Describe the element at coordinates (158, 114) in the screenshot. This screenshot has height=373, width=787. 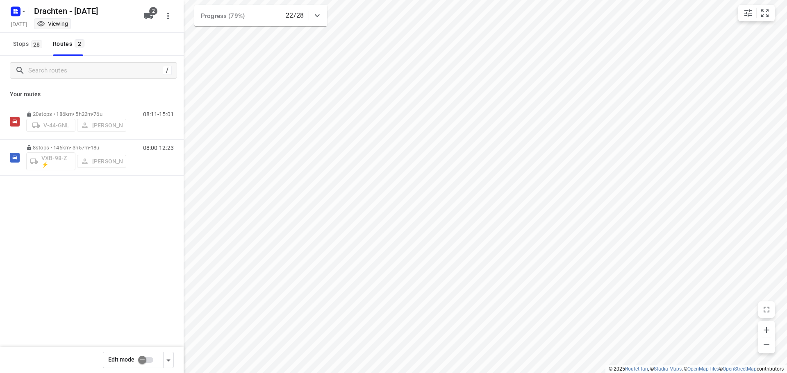
I see `p: 08:11-15:01` at that location.